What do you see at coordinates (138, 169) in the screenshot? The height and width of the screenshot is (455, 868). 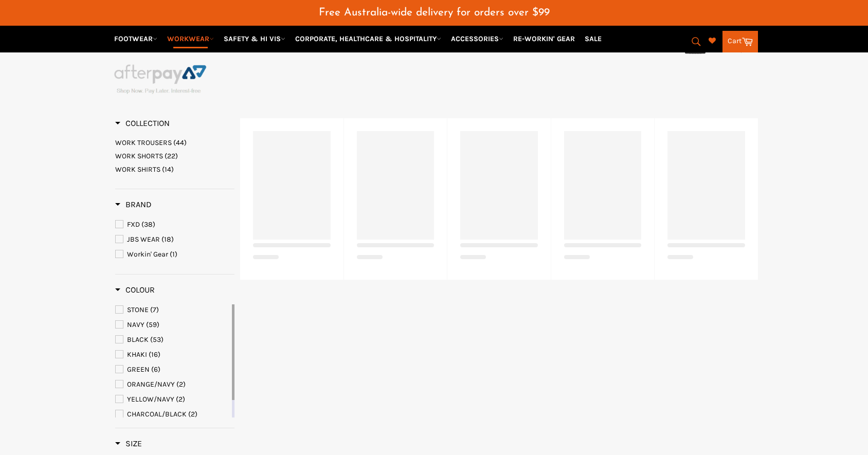 I see `span: WORK SHIRTS` at bounding box center [138, 169].